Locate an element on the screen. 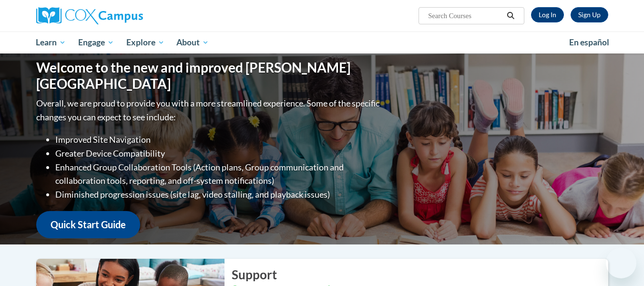 The image size is (644, 286). a: Cox Campus is located at coordinates (127, 16).